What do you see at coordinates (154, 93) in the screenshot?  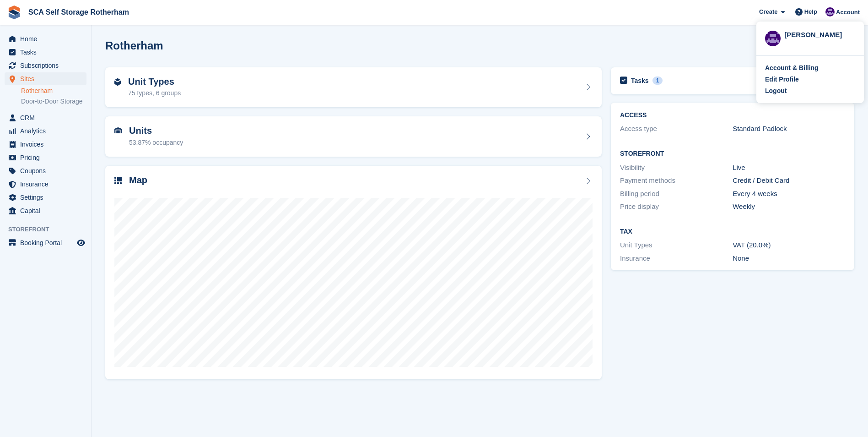 I see `div: 75 types, 6 groups` at bounding box center [154, 93].